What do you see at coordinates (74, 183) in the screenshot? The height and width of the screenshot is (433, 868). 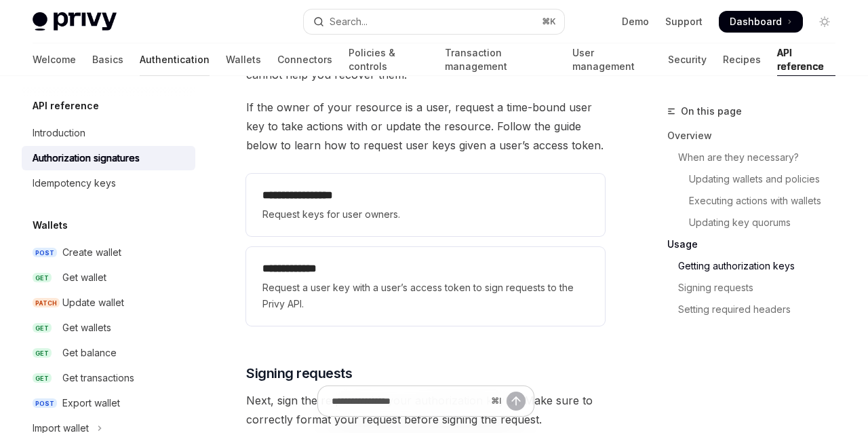 I see `div: Idempotency keys` at bounding box center [74, 183].